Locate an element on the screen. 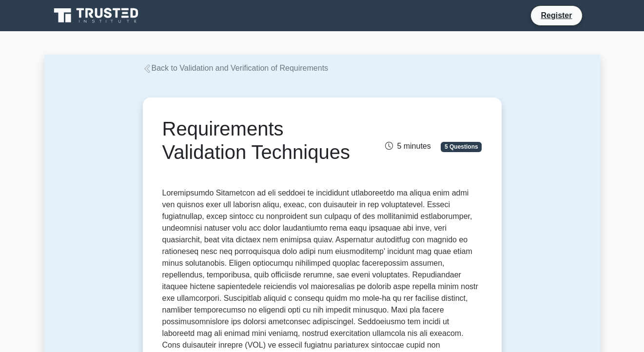  span: 5 minutes is located at coordinates (407, 146).